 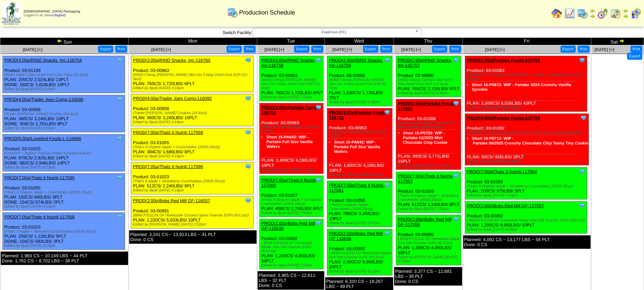 I want to click on div: Product: 03-01055 PLAN: 192CS / 840LBS / 3PLT DONE: 154CS / 674LBS / 2PLT, so click(x=64, y=192).